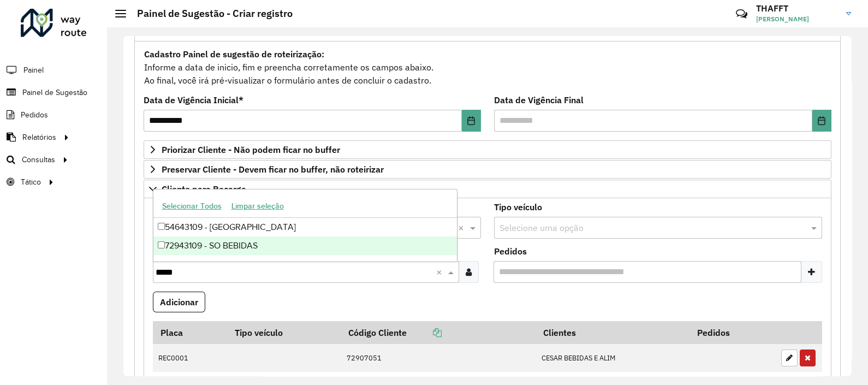  Describe the element at coordinates (613, 333) in the screenshot. I see `th: Clientes` at that location.